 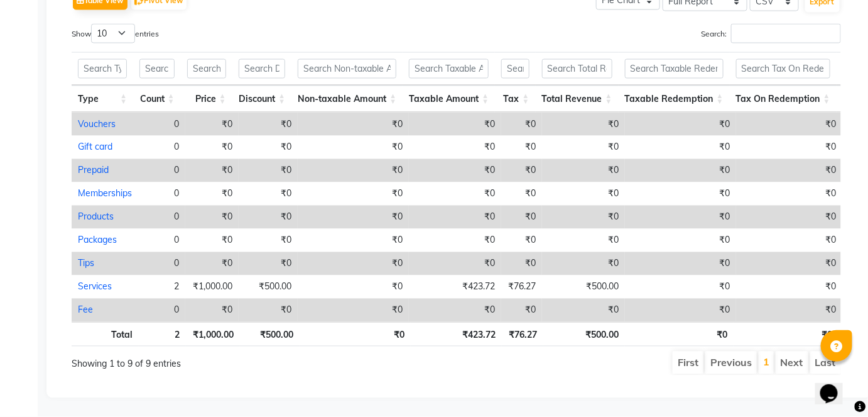 I want to click on a: Products, so click(x=95, y=217).